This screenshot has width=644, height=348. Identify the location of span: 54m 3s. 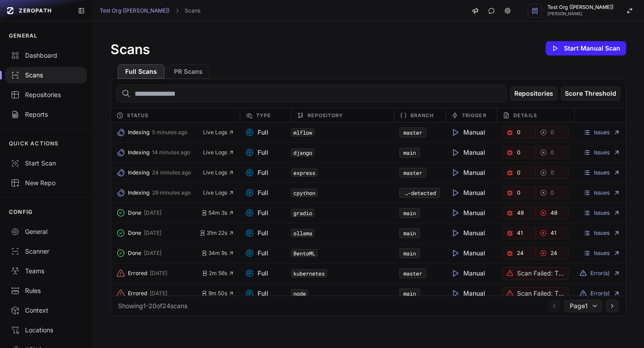
(218, 213).